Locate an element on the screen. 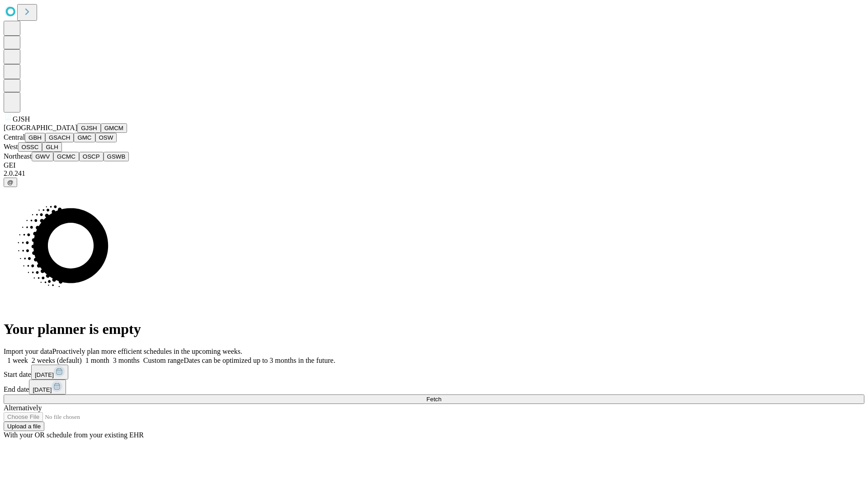 The height and width of the screenshot is (488, 868). button: GMC is located at coordinates (84, 137).